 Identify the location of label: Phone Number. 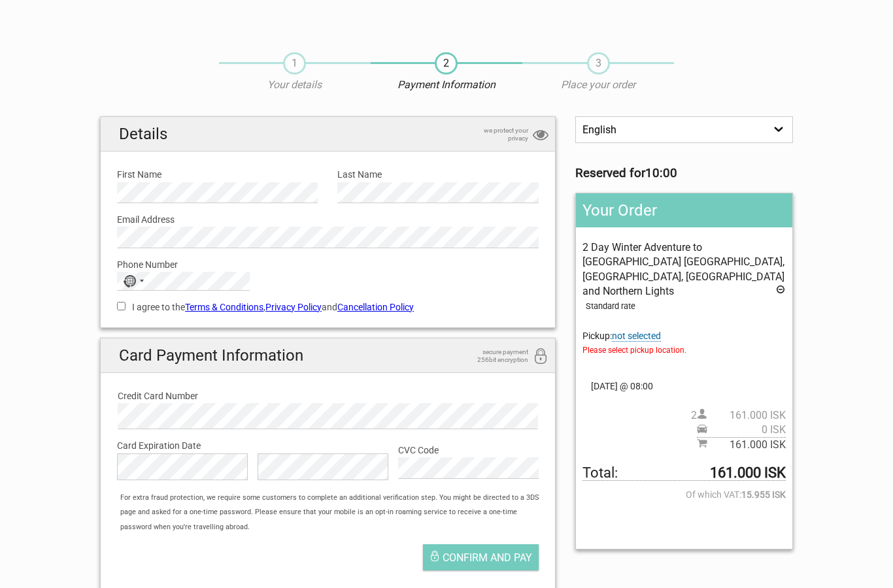
(327, 265).